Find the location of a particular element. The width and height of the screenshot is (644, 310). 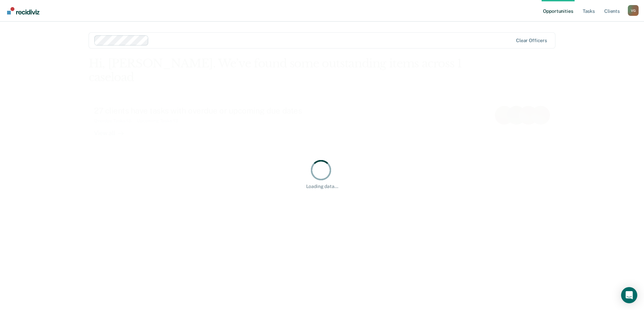

div: V G is located at coordinates (634, 10).